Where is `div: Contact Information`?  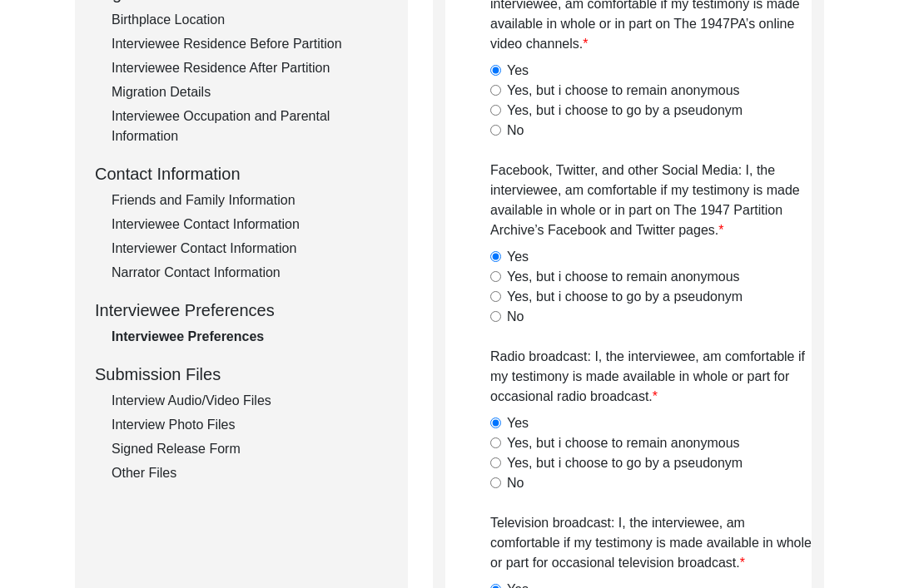
div: Contact Information is located at coordinates (241, 174).